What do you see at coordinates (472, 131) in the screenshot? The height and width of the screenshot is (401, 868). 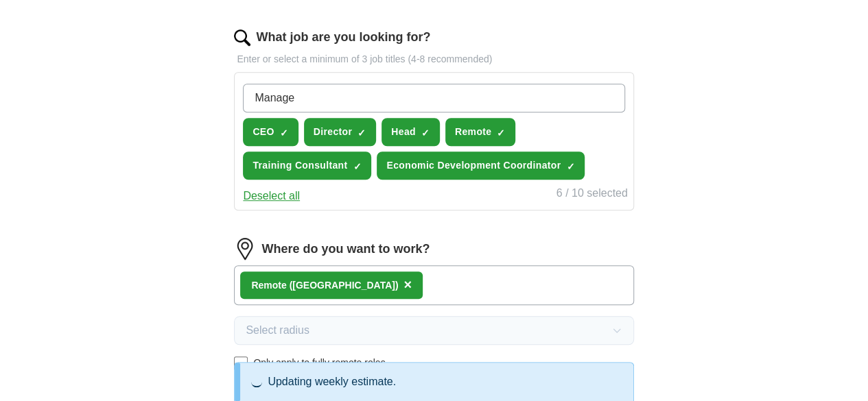 I see `span: Remote` at bounding box center [472, 131].